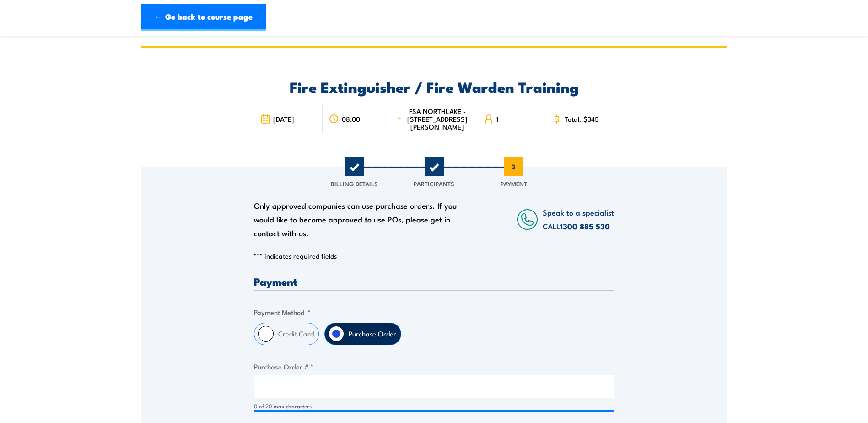  Describe the element at coordinates (579, 219) in the screenshot. I see `span: Speak to a specialist CALL` at that location.